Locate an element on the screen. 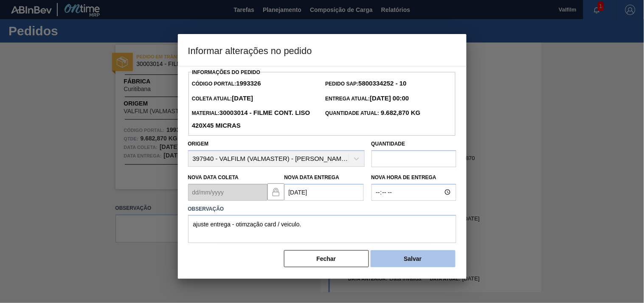 This screenshot has height=303, width=644. label: Quantidade is located at coordinates (389, 143).